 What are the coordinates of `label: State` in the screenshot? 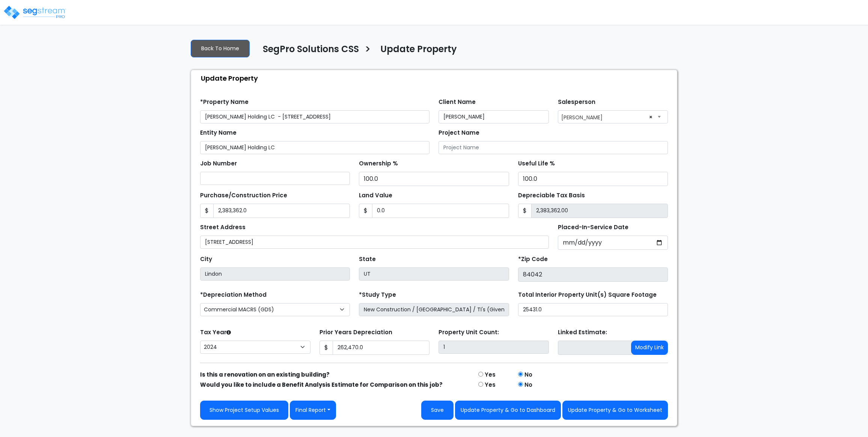 It's located at (367, 259).